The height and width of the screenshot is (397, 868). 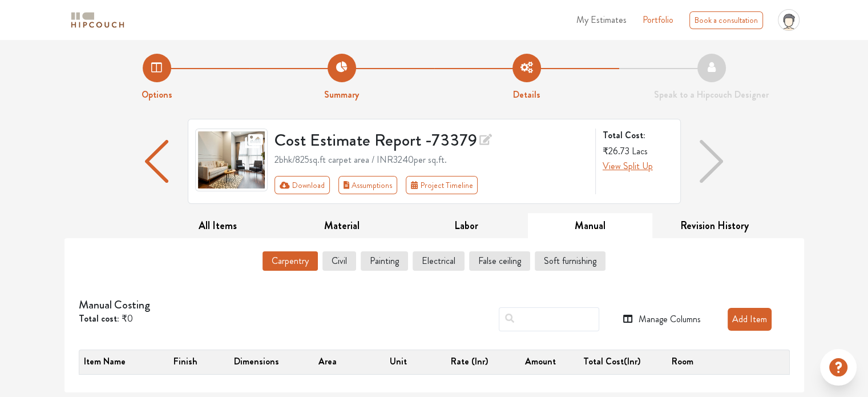 I want to click on strong: Options, so click(x=157, y=94).